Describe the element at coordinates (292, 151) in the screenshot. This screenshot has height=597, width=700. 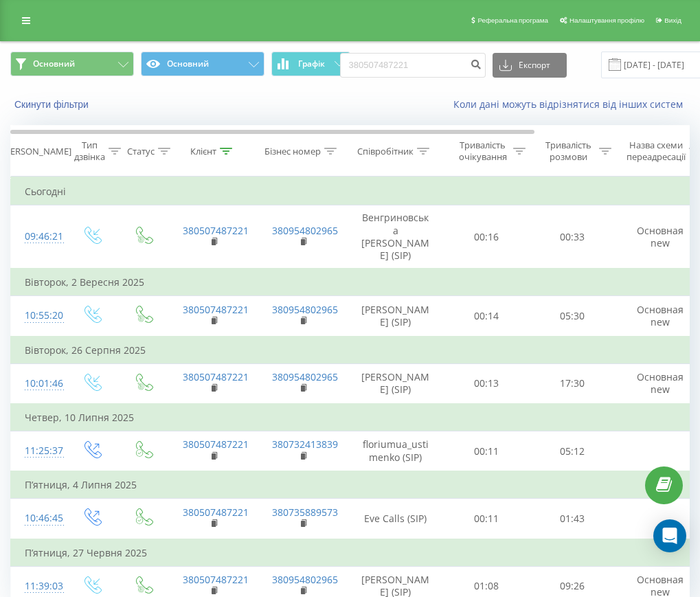
I see `div: Бізнес номер` at that location.